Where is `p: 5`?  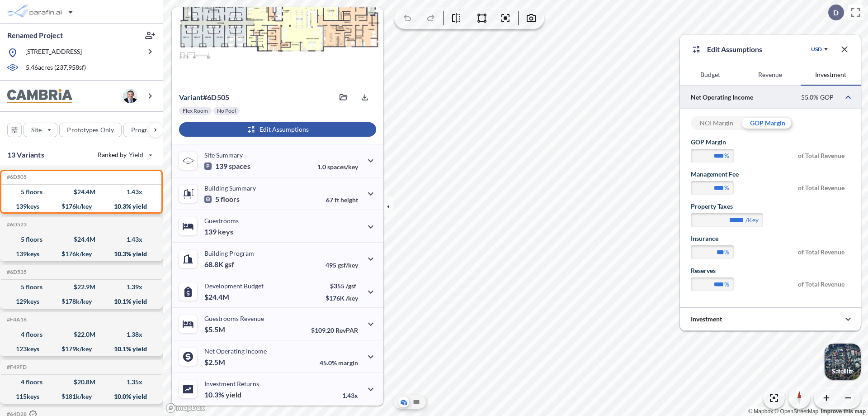
p: 5 is located at coordinates (222, 199).